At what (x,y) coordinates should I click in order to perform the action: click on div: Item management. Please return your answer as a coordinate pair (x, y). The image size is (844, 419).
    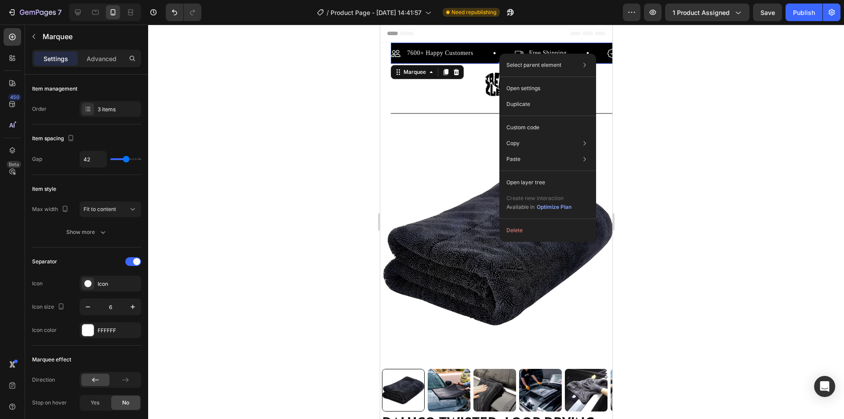
    Looking at the image, I should click on (55, 89).